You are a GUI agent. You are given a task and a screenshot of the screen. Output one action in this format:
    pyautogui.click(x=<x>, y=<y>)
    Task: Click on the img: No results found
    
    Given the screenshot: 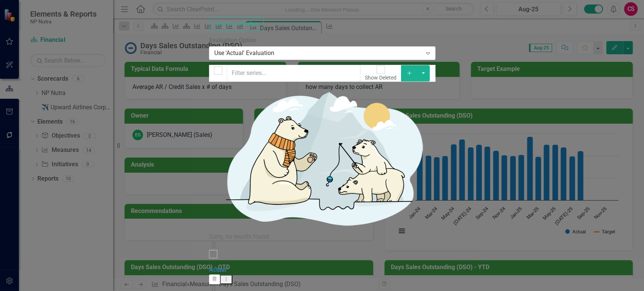 What is the action you would take?
    pyautogui.click(x=322, y=157)
    